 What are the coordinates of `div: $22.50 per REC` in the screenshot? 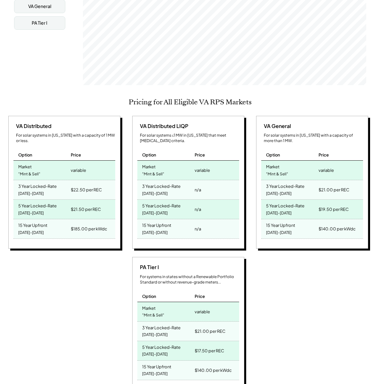 It's located at (86, 190).